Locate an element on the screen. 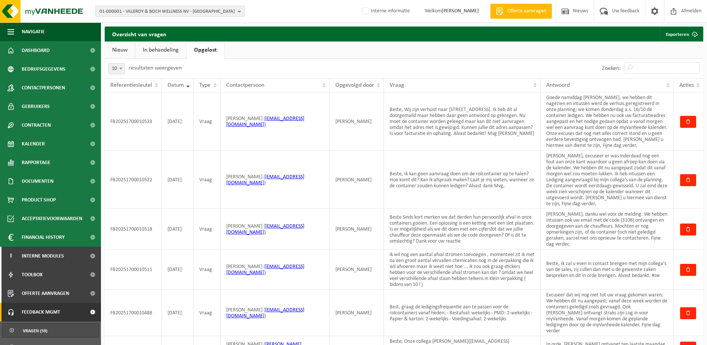  a: In behandeling is located at coordinates (161, 50).